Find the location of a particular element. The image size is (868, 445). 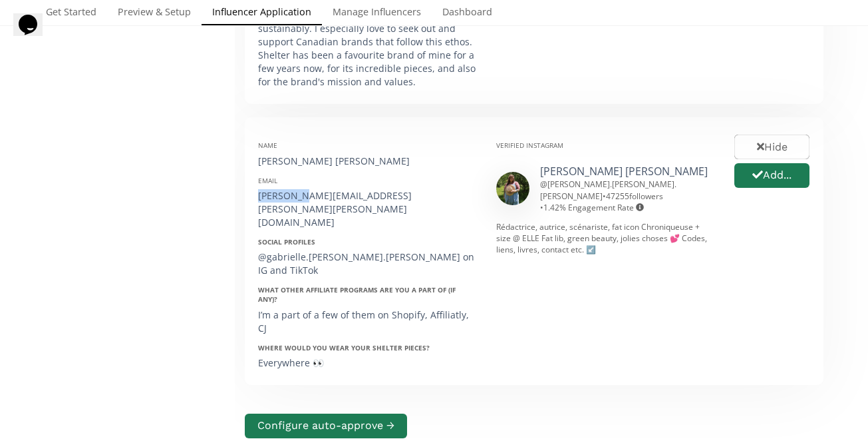

div: I am a huge advocate for living slowly and sustainably. I especially love to seek out and support... is located at coordinates (367, 49).